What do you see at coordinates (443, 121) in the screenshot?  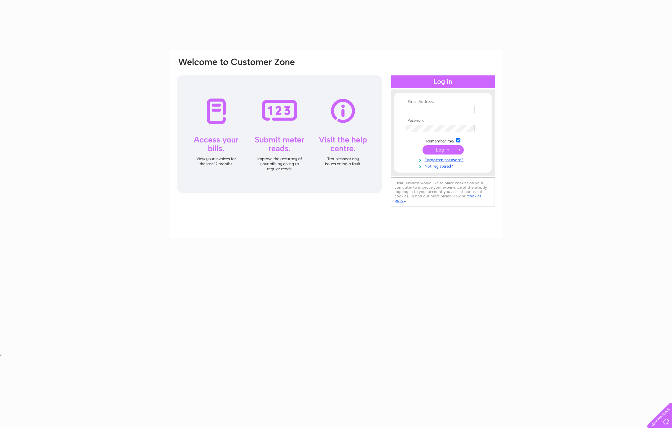 I see `th: Password:` at bounding box center [443, 121].